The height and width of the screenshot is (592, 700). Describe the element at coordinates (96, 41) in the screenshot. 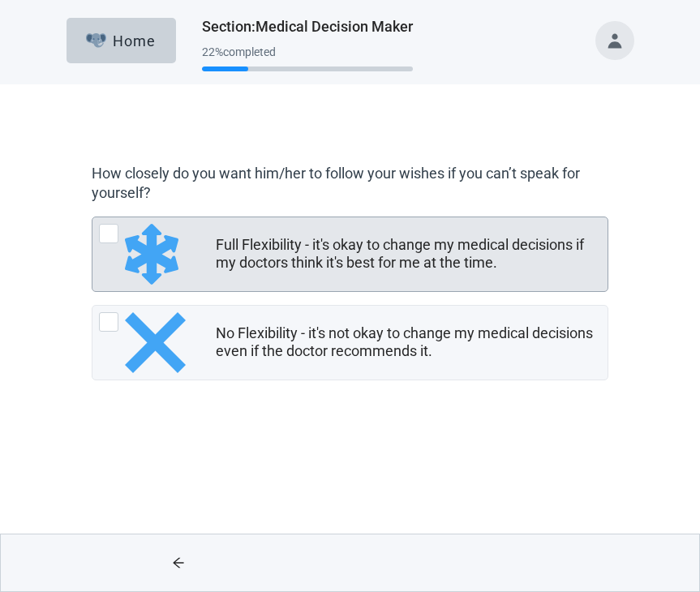

I see `img: Elephant` at that location.